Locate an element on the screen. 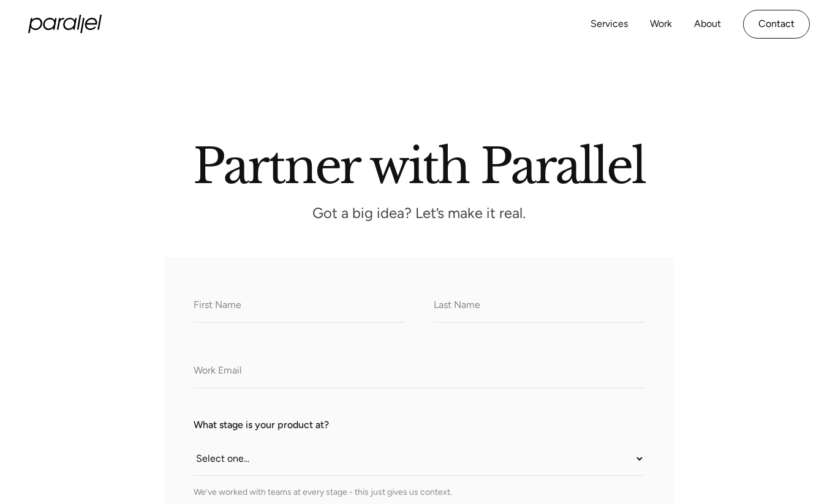 The height and width of the screenshot is (504, 838). label: What stage is your product at? is located at coordinates (419, 425).